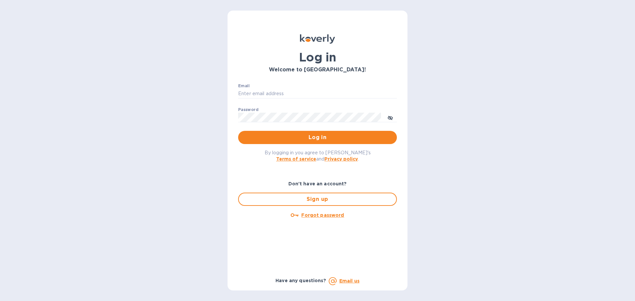 This screenshot has height=301, width=635. What do you see at coordinates (244, 86) in the screenshot?
I see `label: Email` at bounding box center [244, 86].